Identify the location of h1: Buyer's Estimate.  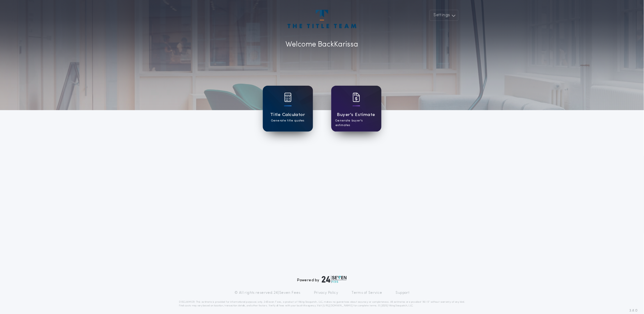
(356, 115).